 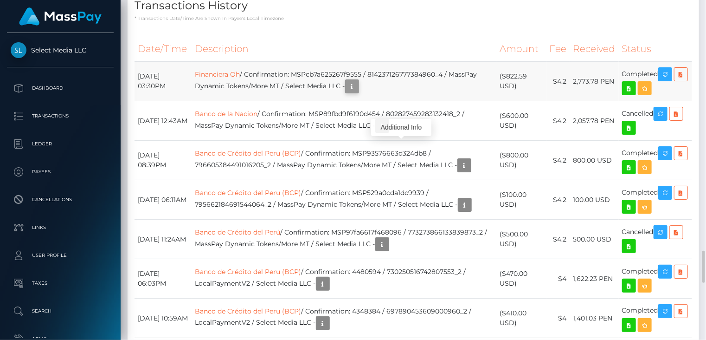 I want to click on a: Ledger, so click(x=60, y=144).